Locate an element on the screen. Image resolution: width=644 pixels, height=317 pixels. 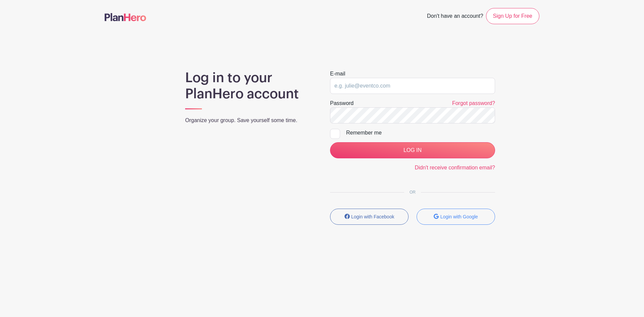
span: Don't have an account? is located at coordinates (455, 17).